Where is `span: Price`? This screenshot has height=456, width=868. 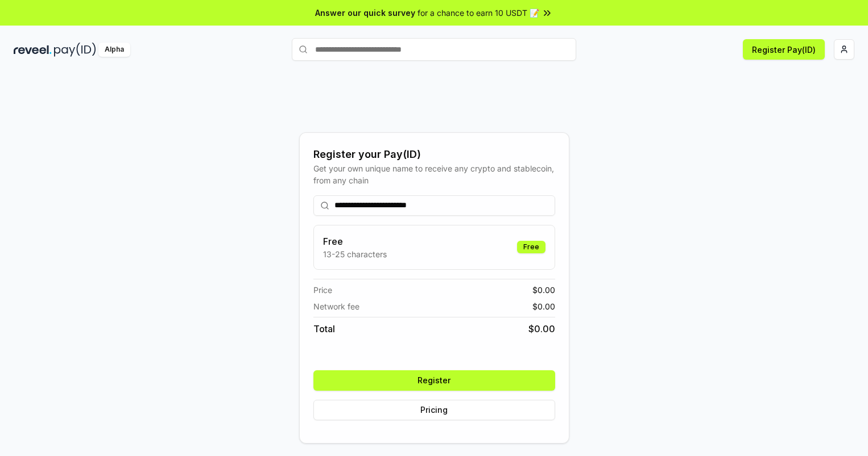 span: Price is located at coordinates (323, 290).